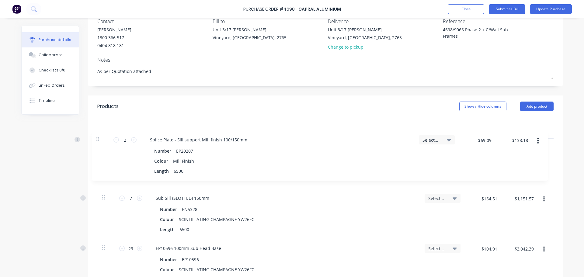  Describe the element at coordinates (188, 248) in the screenshot. I see `div: EP10596 100mm Sub Head Base` at that location.